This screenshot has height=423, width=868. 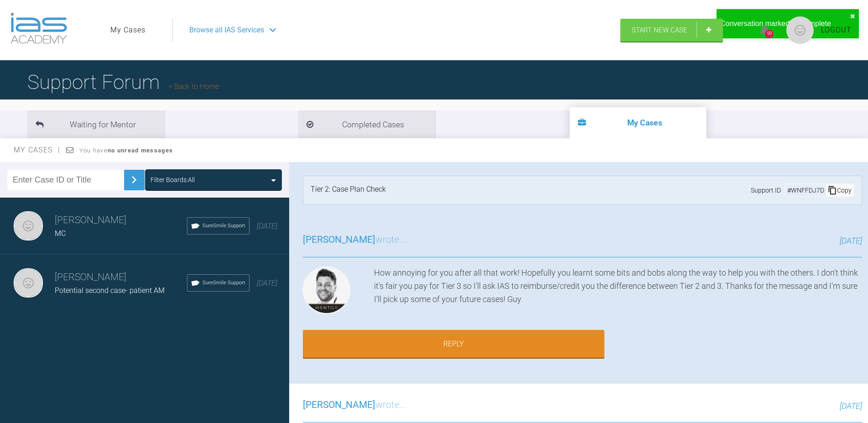 I want to click on span: Browse all IAS Services, so click(x=227, y=30).